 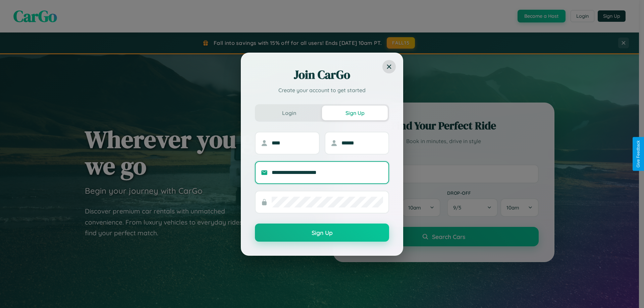 I want to click on button: Login, so click(x=289, y=113).